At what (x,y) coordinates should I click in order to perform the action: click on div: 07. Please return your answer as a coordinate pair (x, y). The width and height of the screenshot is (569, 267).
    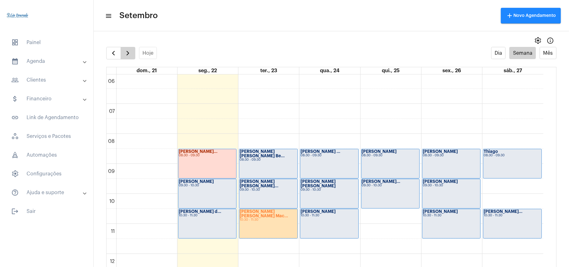
    Looking at the image, I should click on (112, 111).